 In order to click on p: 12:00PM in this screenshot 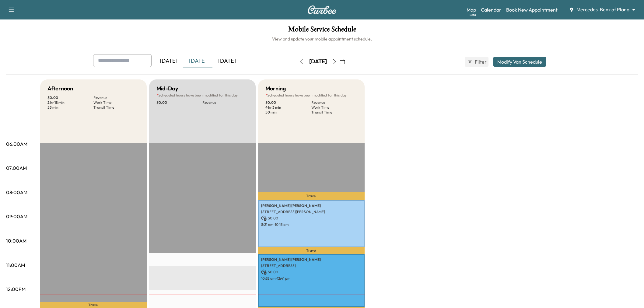, I will do `click(16, 289)`.